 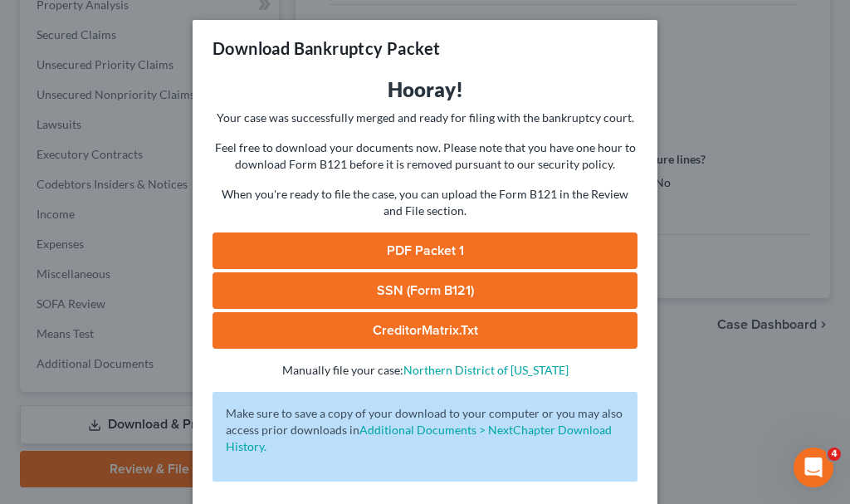 What do you see at coordinates (425, 330) in the screenshot?
I see `a: CreditorMatrix.txt` at bounding box center [425, 330].